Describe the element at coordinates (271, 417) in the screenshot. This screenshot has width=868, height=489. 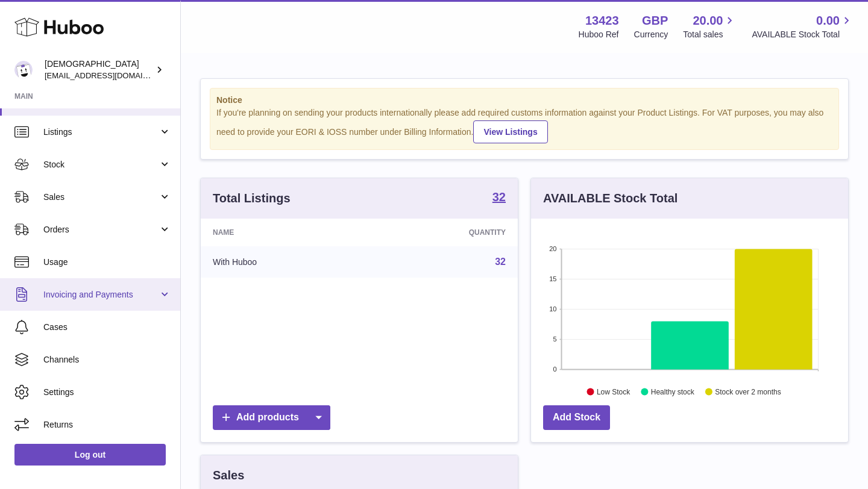
I see `a: Add products` at that location.